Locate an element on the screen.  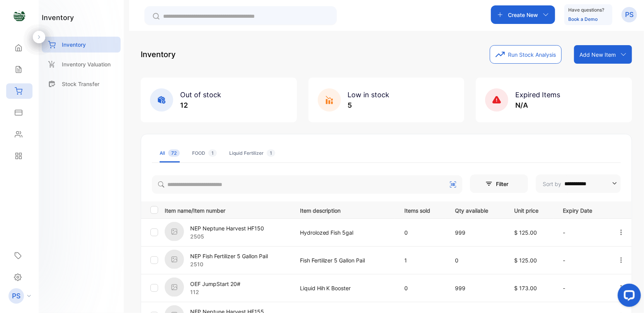
p: Sort by is located at coordinates (553, 184).